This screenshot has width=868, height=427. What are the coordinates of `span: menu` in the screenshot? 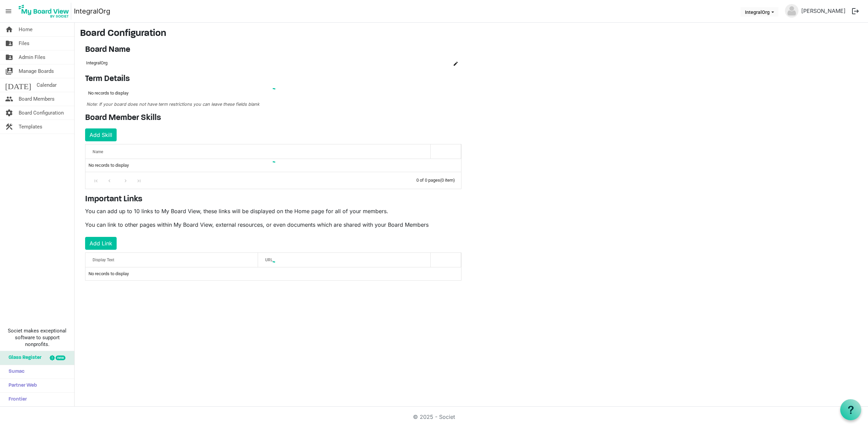 It's located at (9, 11).